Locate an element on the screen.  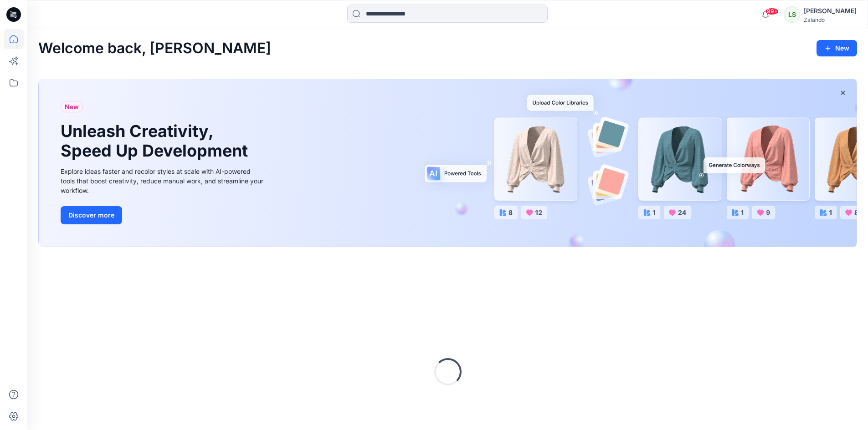
h1: Unleash Creativity, Speed Up Development is located at coordinates (156, 141).